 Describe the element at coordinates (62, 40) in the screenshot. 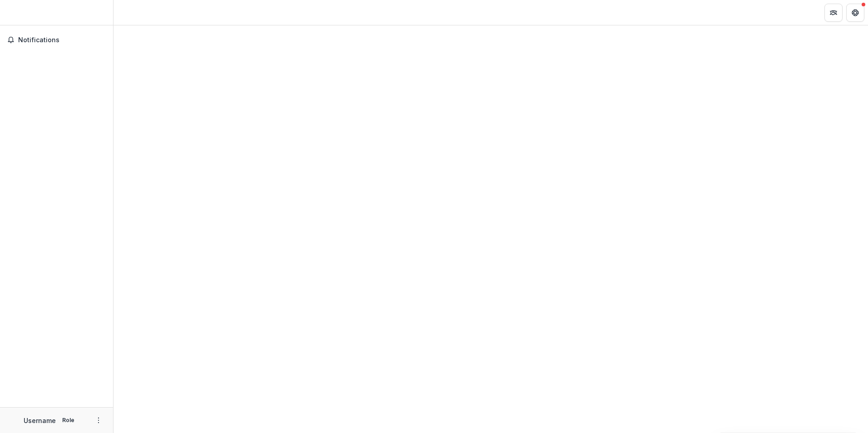

I see `span: Notifications` at that location.